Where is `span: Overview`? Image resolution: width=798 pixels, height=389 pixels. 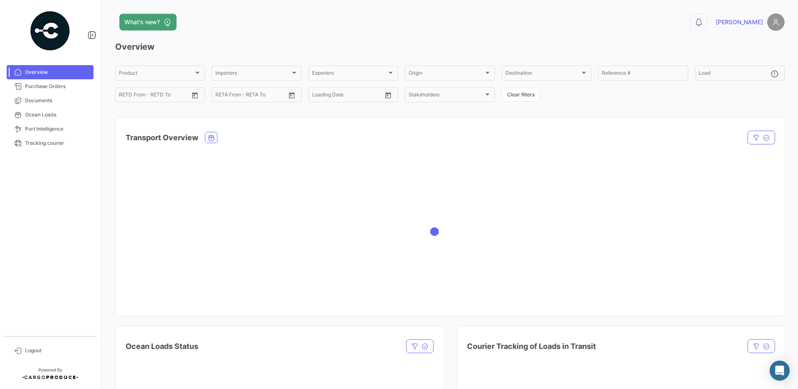
span: Overview is located at coordinates (58, 72).